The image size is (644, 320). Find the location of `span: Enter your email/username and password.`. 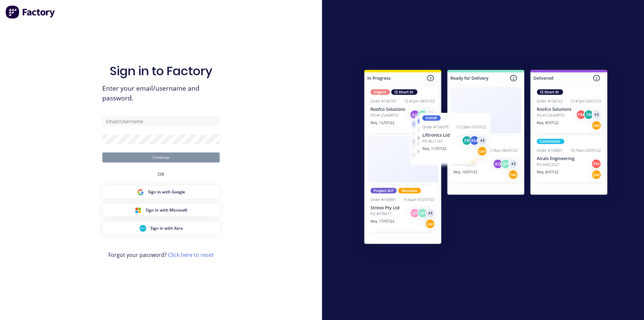

span: Enter your email/username and password. is located at coordinates (161, 93).